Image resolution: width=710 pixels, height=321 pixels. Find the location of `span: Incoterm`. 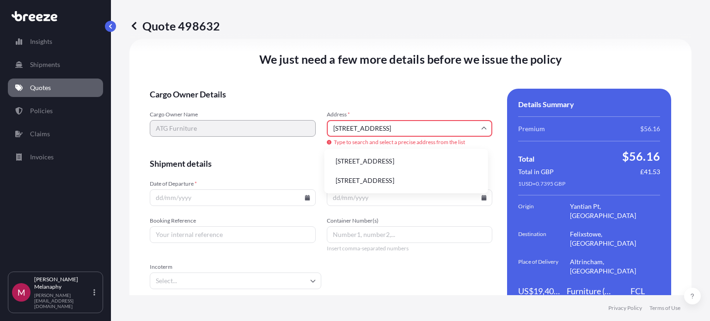

span: Incoterm is located at coordinates (235, 267).